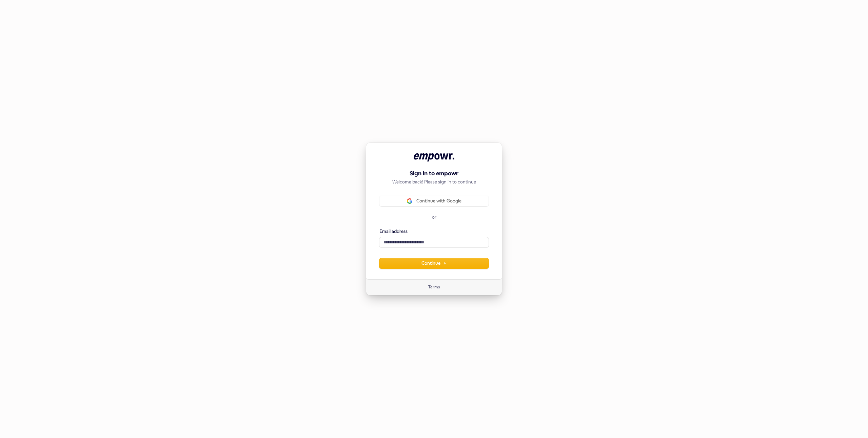  Describe the element at coordinates (434, 264) in the screenshot. I see `span: Continue` at that location.